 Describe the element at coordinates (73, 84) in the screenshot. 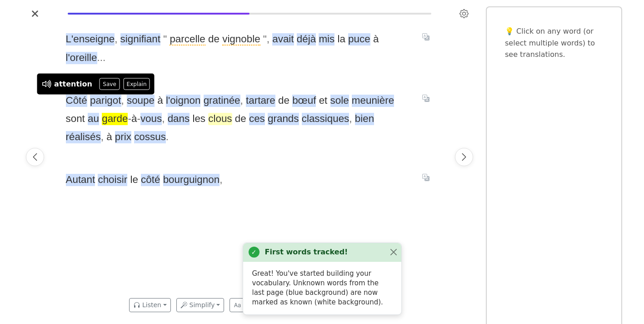

I see `div: attention` at that location.